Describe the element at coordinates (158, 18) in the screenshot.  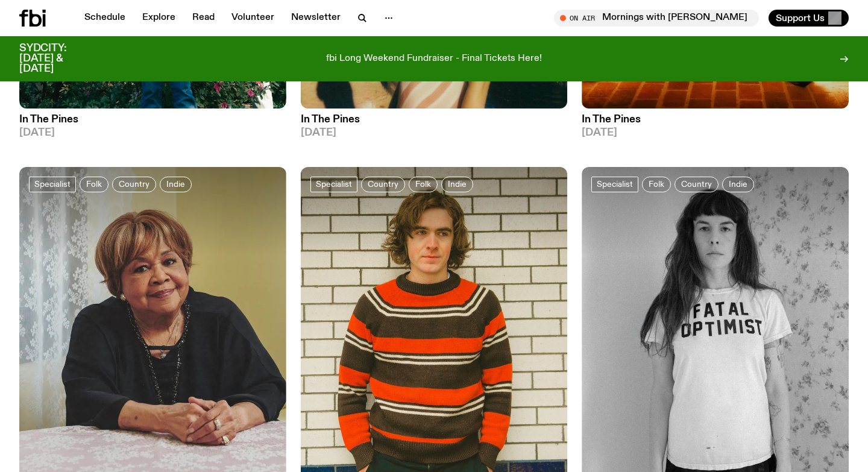
I see `a: Explore` at that location.